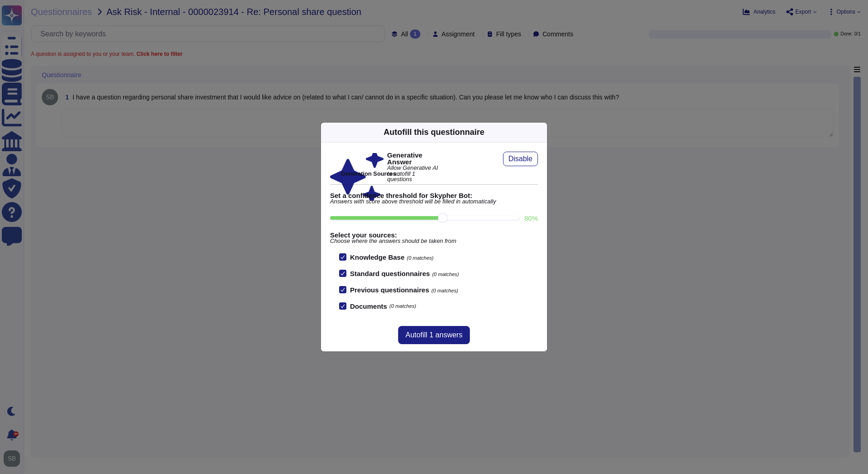 The width and height of the screenshot is (868, 474). Describe the element at coordinates (520, 159) in the screenshot. I see `span: Disable` at that location.